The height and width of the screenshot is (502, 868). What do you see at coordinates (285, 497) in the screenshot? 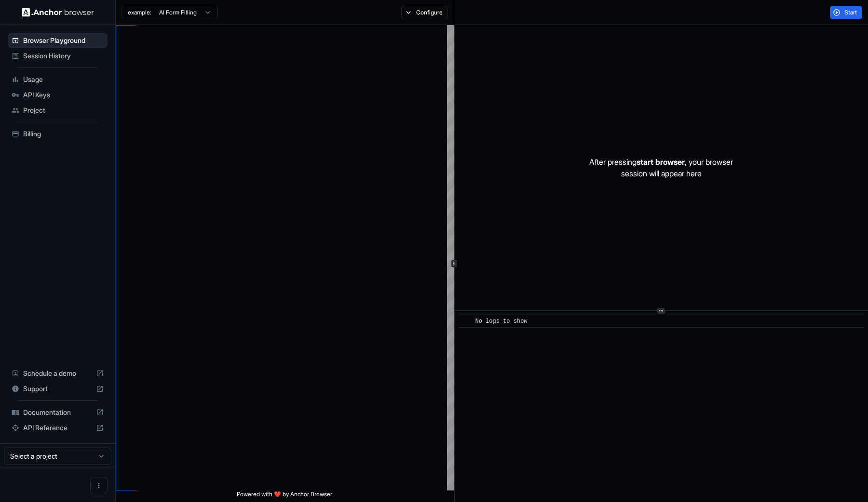
I see `span: Powered with ❤️ by Anchor Browser` at bounding box center [285, 497].